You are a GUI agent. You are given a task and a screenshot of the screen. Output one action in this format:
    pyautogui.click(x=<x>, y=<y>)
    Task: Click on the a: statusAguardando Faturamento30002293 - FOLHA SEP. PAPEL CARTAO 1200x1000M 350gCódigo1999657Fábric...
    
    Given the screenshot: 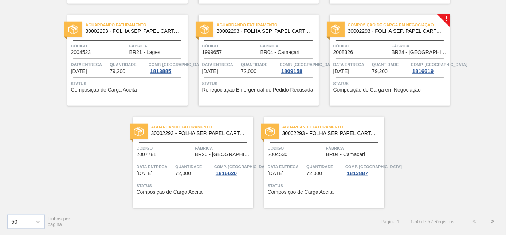 What is the action you would take?
    pyautogui.click(x=253, y=60)
    